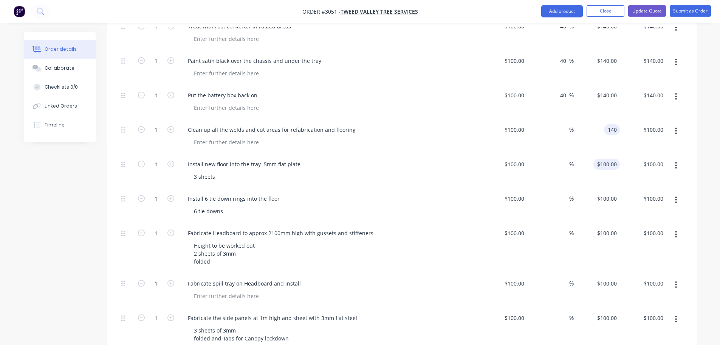 The width and height of the screenshot is (720, 345). I want to click on div: Order details, so click(61, 49).